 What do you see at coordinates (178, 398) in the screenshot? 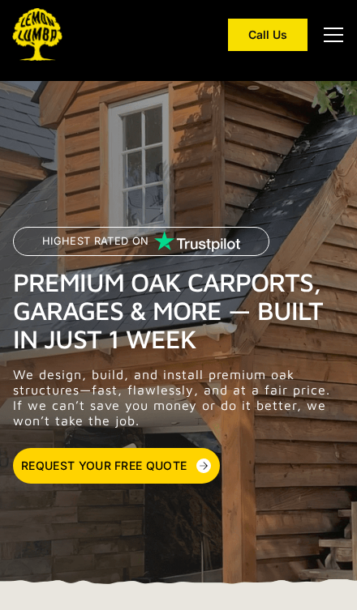
I see `p: We design, build, and install premium oak structures—fast, flawlessly, and at a fair price. If we...` at bounding box center [178, 398].